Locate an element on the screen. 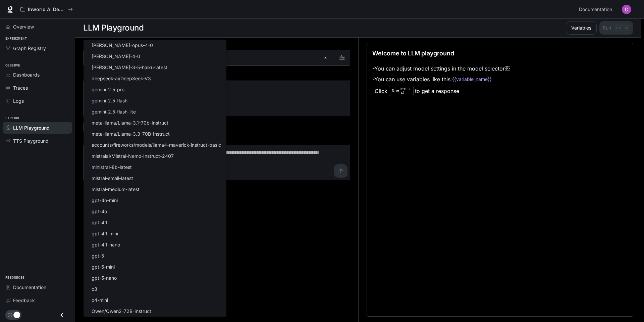 This screenshot has width=644, height=322. p: mistral-medium-latest is located at coordinates (115, 189).